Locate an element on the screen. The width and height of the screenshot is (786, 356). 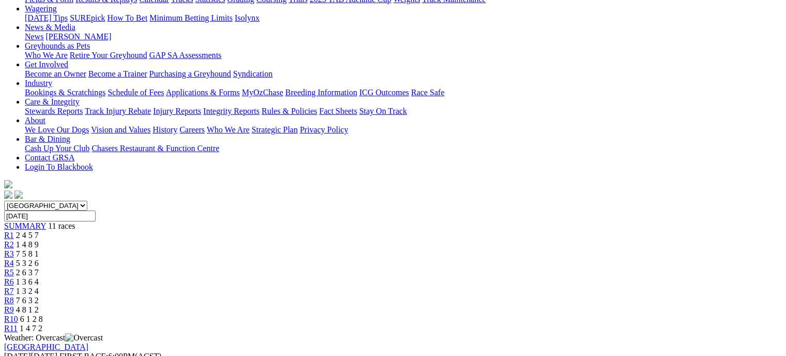
a: Careers is located at coordinates (192, 129).